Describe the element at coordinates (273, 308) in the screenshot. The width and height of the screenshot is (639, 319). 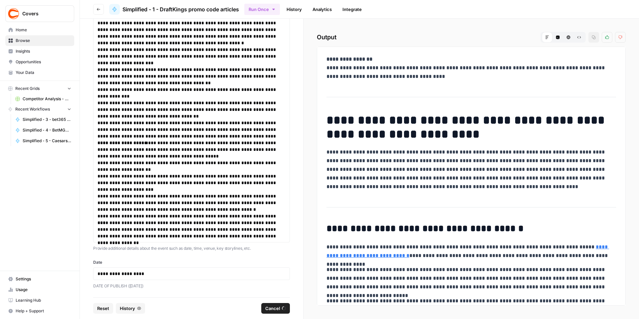
I see `span: Cancel` at that location.